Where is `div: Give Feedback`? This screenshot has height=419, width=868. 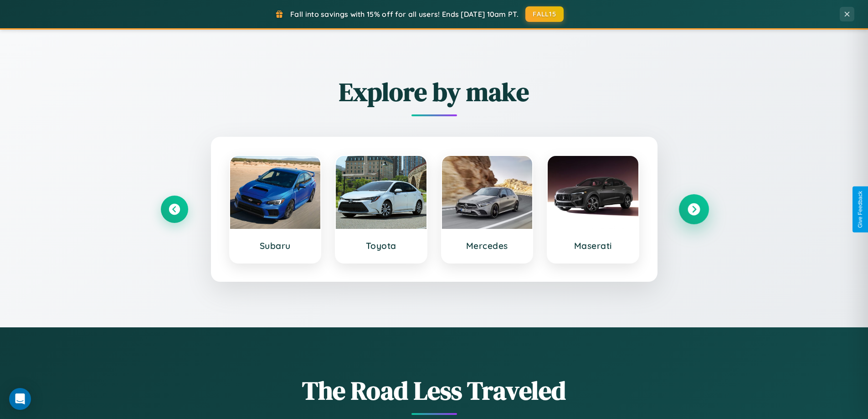
div: Give Feedback is located at coordinates (861, 210).